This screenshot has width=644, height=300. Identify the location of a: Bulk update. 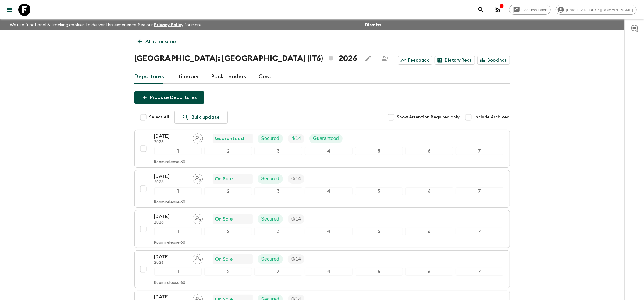
(201, 117).